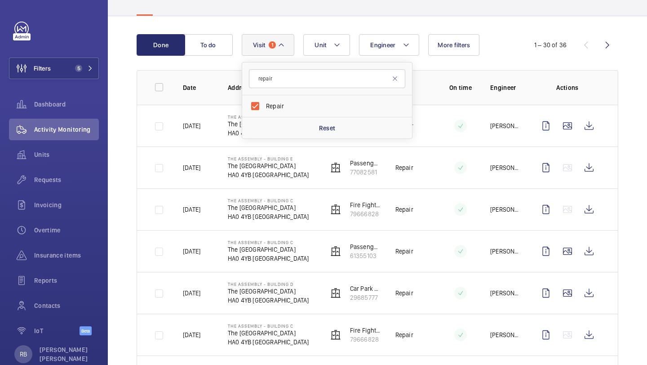  I want to click on span: Contacts, so click(67, 306).